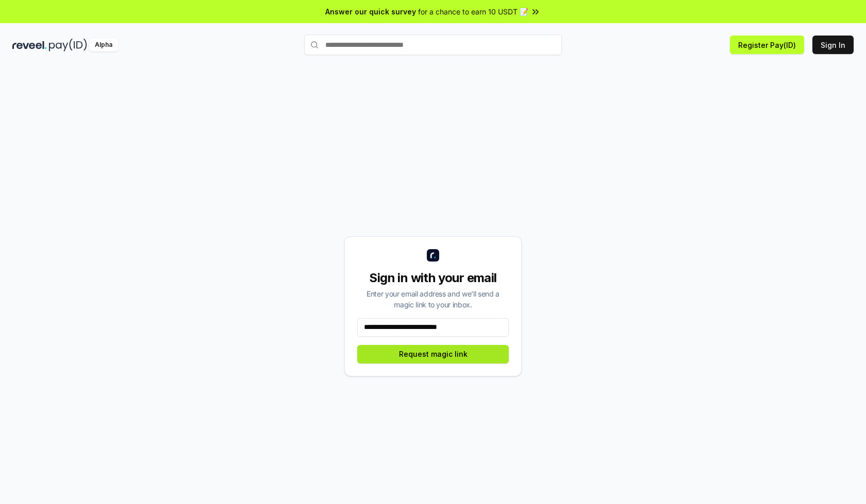  What do you see at coordinates (766, 45) in the screenshot?
I see `button: Register Pay(ID)` at bounding box center [766, 45].